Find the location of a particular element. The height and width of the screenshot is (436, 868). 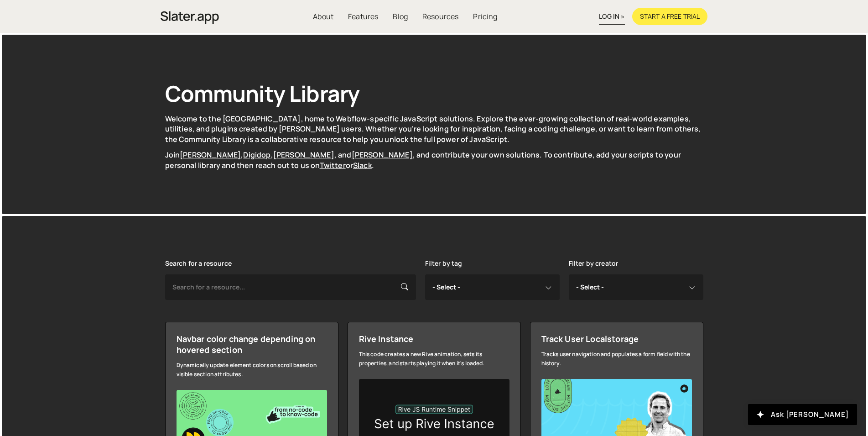

a: home is located at coordinates (190, 16).